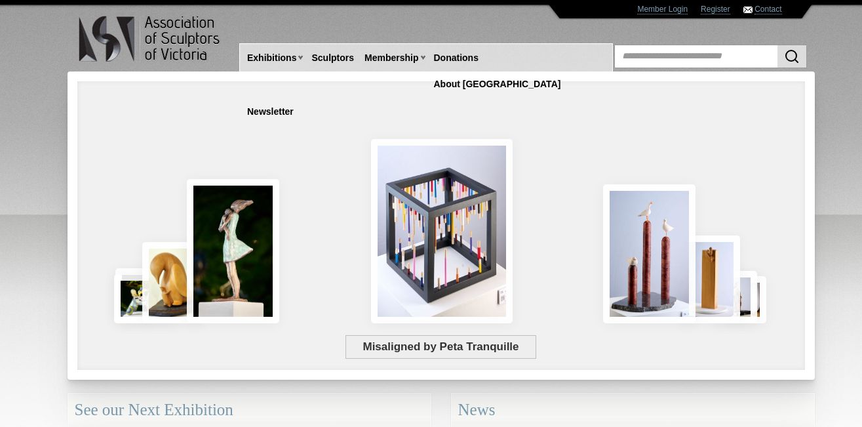 The image size is (862, 427). I want to click on img: Rising Tides, so click(649, 254).